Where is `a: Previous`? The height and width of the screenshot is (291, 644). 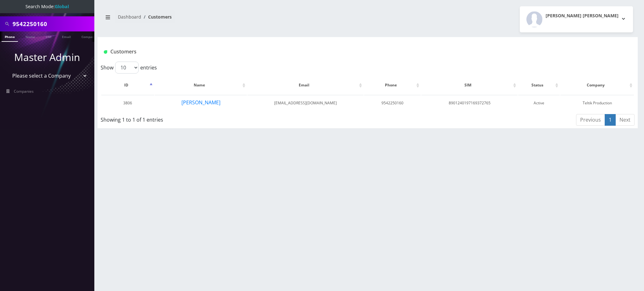
a: Previous is located at coordinates (591, 120).